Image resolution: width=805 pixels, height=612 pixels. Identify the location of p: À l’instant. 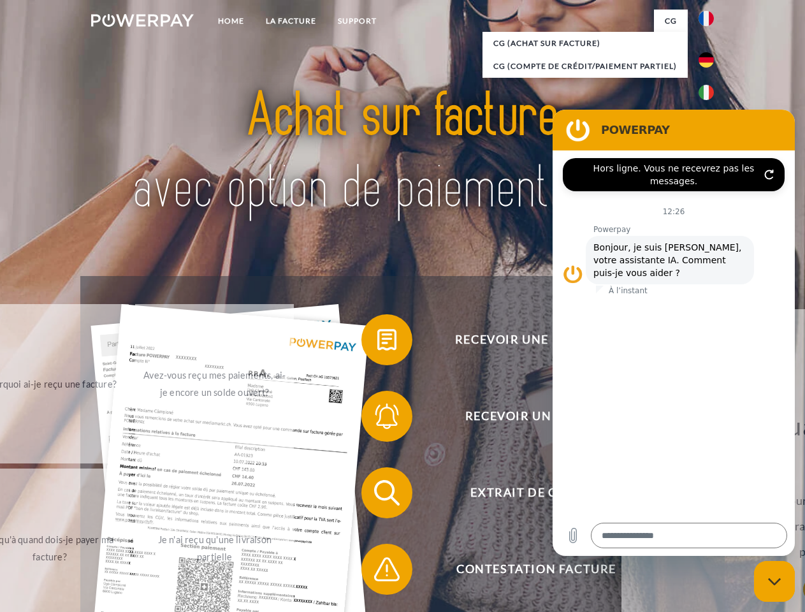
(75, 181).